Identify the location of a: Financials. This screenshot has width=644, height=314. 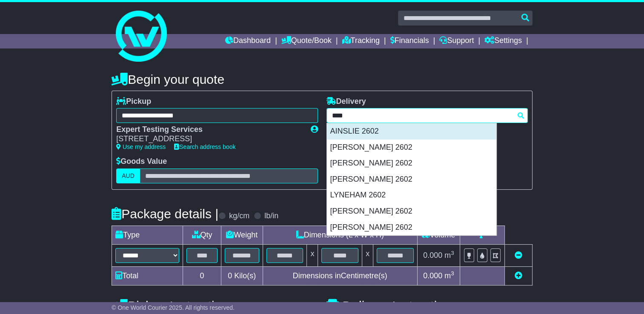
(409, 41).